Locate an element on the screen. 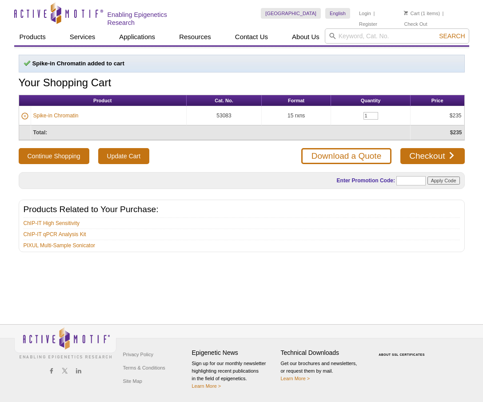 Image resolution: width=483 pixels, height=402 pixels. span: Product is located at coordinates (103, 100).